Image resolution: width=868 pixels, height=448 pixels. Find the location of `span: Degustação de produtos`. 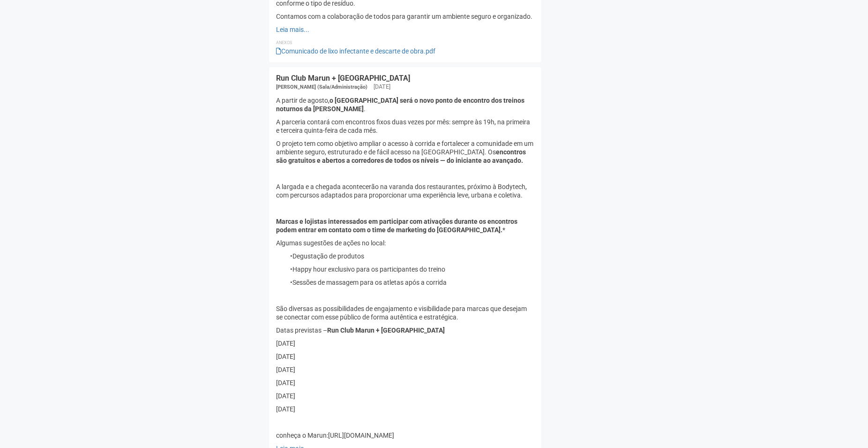

span: Degustação de produtos is located at coordinates (328, 256).